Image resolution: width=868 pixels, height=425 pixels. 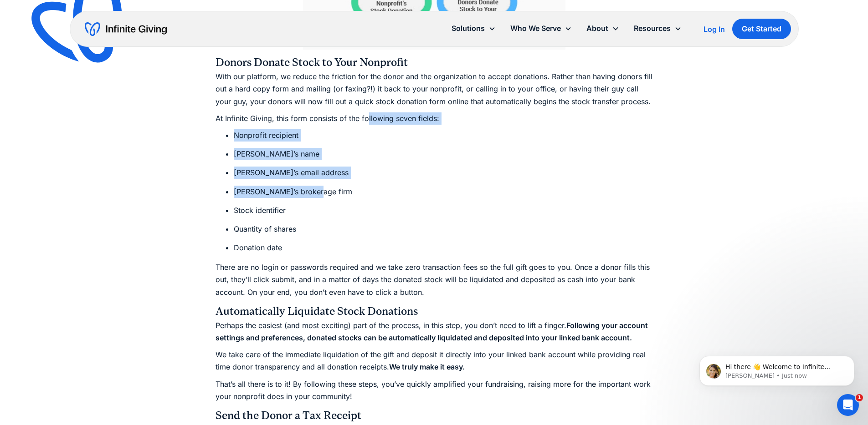 What do you see at coordinates (444, 248) in the screenshot?
I see `li: Donation date` at bounding box center [444, 248].